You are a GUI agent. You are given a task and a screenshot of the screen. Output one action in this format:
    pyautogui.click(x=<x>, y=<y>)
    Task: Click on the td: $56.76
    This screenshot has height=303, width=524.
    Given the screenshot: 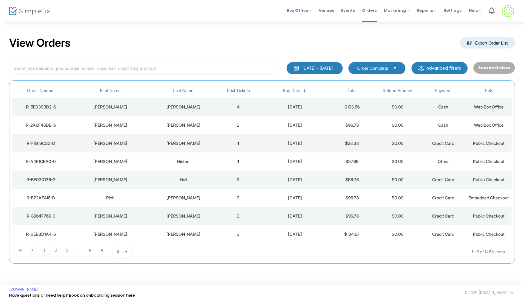 What is the action you would take?
    pyautogui.click(x=352, y=180)
    